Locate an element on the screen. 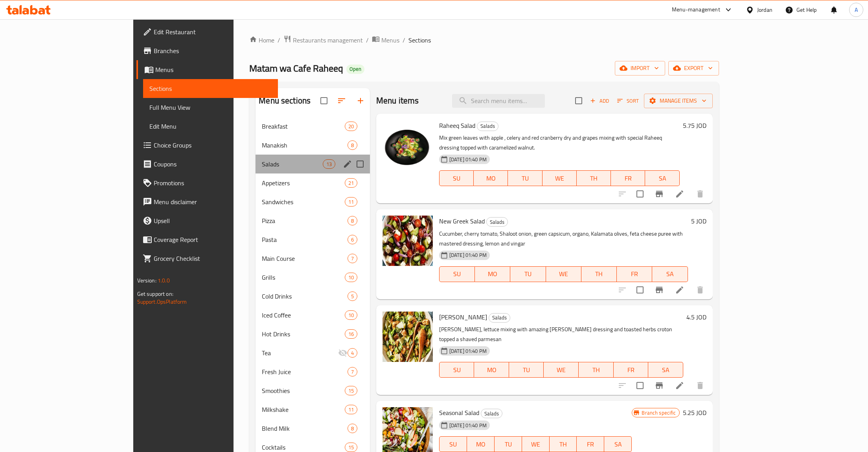 This screenshot has width=868, height=452. span: Select section is located at coordinates (579, 101).